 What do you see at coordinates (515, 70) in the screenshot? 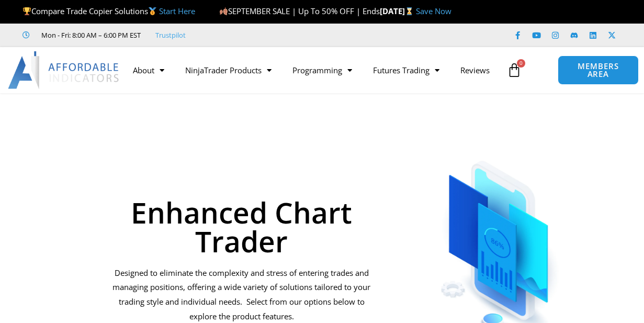
I see `a: 0` at bounding box center [515, 70].